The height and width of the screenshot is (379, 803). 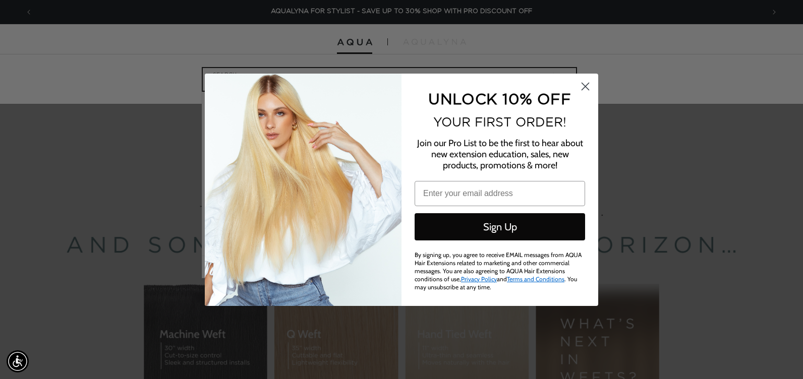 I want to click on div: Accessibility Menu, so click(x=18, y=362).